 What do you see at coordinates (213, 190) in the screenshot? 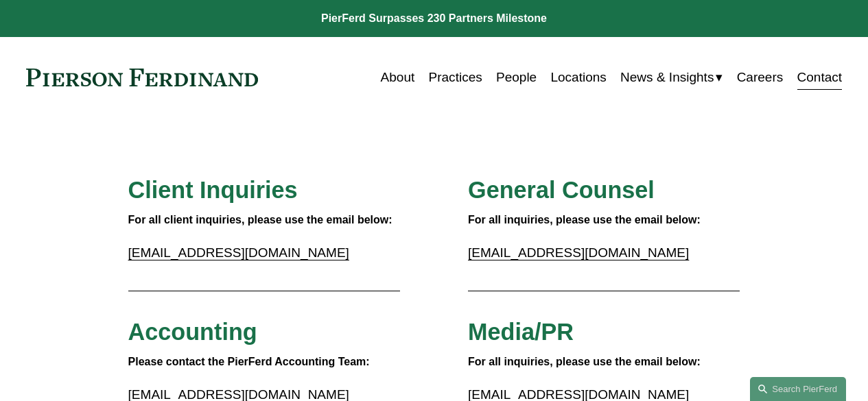
I see `span: Client Inquiries` at bounding box center [213, 190].